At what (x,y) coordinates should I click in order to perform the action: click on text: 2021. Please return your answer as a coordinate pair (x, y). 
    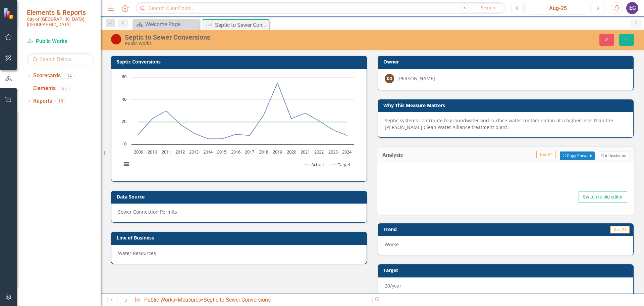
    Looking at the image, I should click on (305, 152).